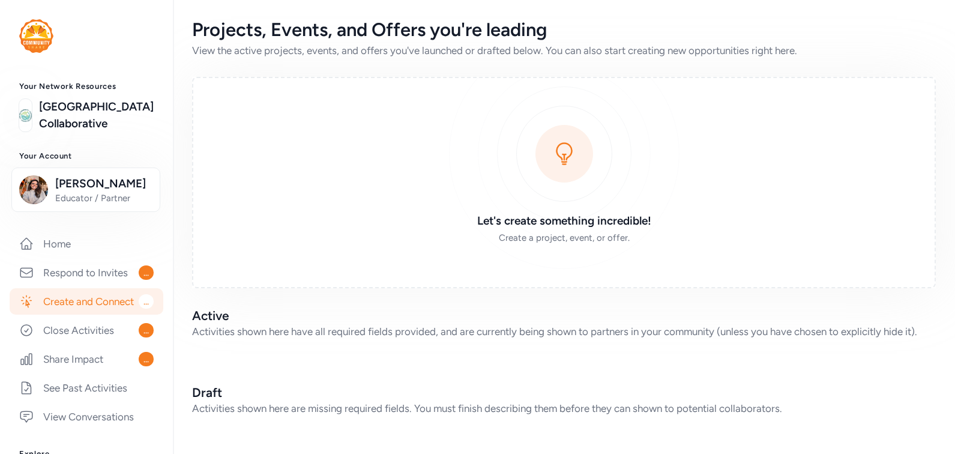 The image size is (955, 454). What do you see at coordinates (564, 221) in the screenshot?
I see `h3: Let's create something incredible!` at bounding box center [564, 221].